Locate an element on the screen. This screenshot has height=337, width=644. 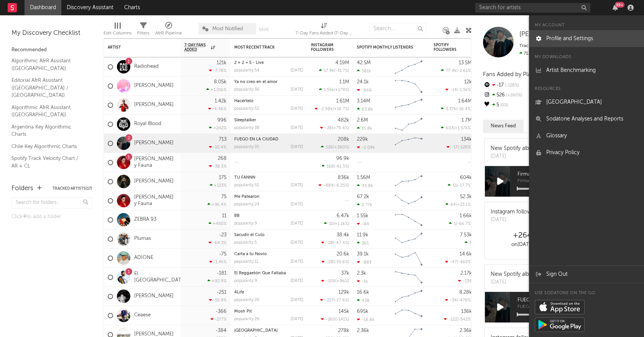
div: 96.9k is located at coordinates (343, 158).